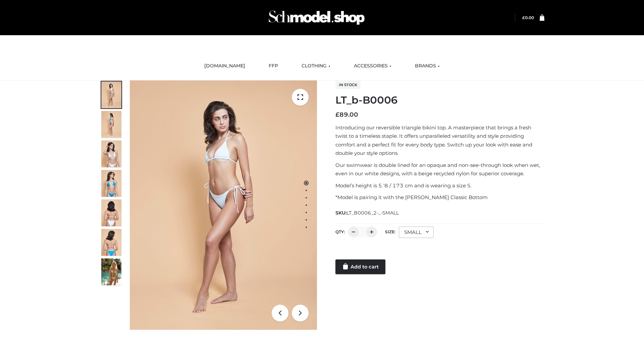  What do you see at coordinates (223, 205) in the screenshot?
I see `img: ArielClassicBikiniTop_CloudNine_AzureSky_OW114ECO_1` at bounding box center [223, 205].